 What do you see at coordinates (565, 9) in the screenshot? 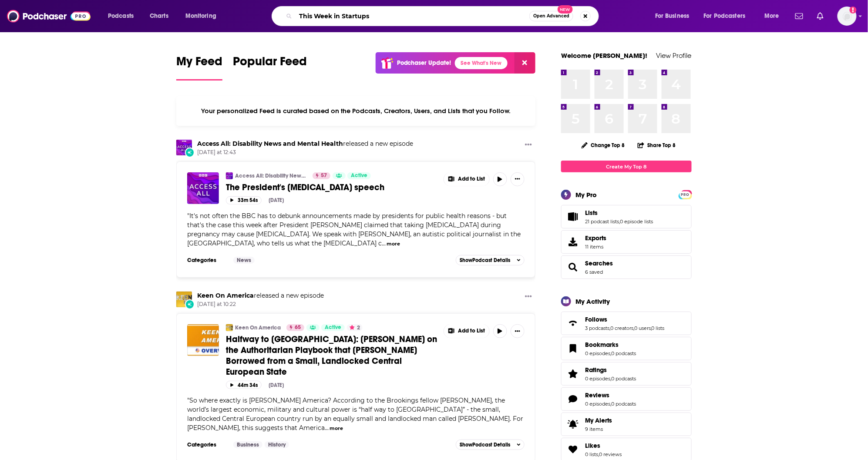
I see `span: New` at bounding box center [565, 9].